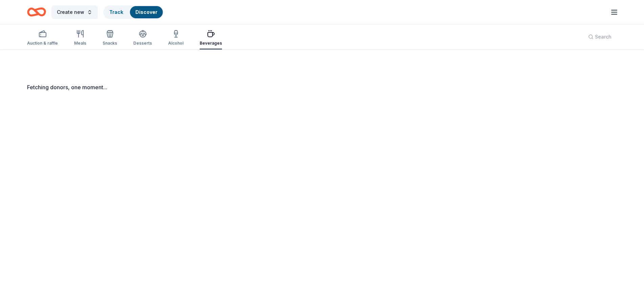 This screenshot has height=308, width=644. Describe the element at coordinates (71, 12) in the screenshot. I see `span: Create new` at that location.